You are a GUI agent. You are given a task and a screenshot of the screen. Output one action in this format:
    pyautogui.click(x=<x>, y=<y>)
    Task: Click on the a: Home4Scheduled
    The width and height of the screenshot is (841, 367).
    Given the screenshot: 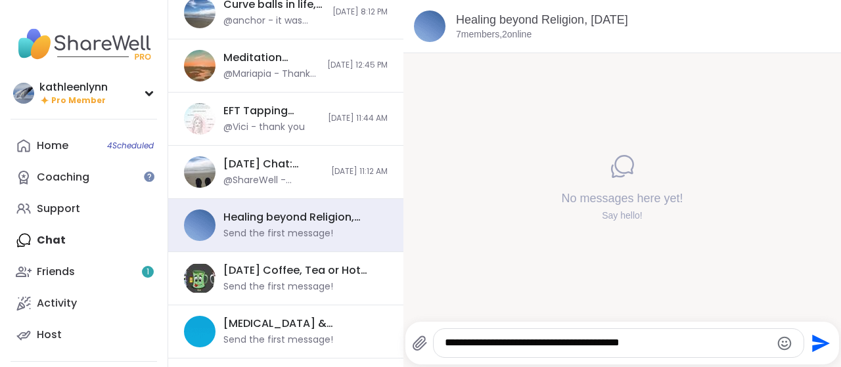 What is the action you would take?
    pyautogui.click(x=83, y=146)
    